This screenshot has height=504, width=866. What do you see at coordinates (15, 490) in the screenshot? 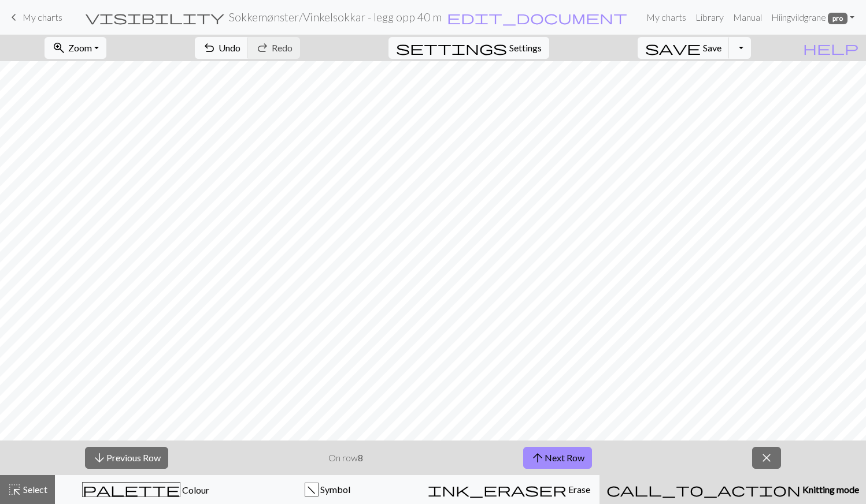
I see `span: highlight_alt` at bounding box center [15, 490].